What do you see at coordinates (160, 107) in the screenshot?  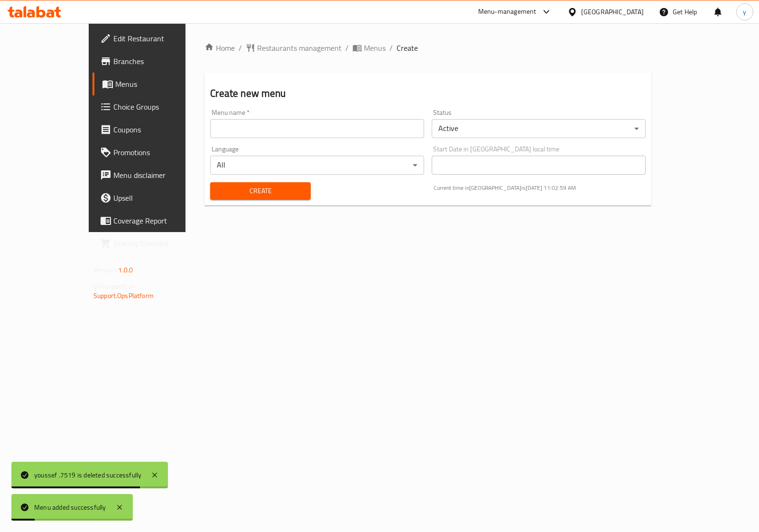 I see `span: Choice Groups` at bounding box center [160, 107].